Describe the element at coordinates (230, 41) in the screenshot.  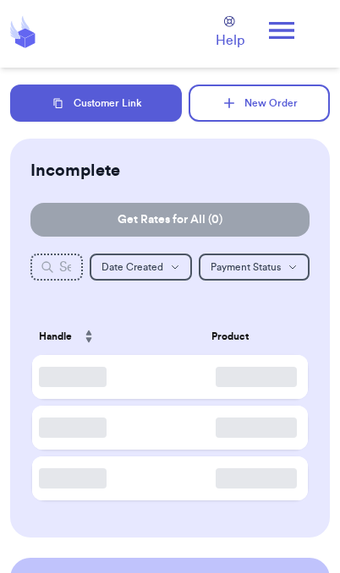
I see `span: Help` at that location.